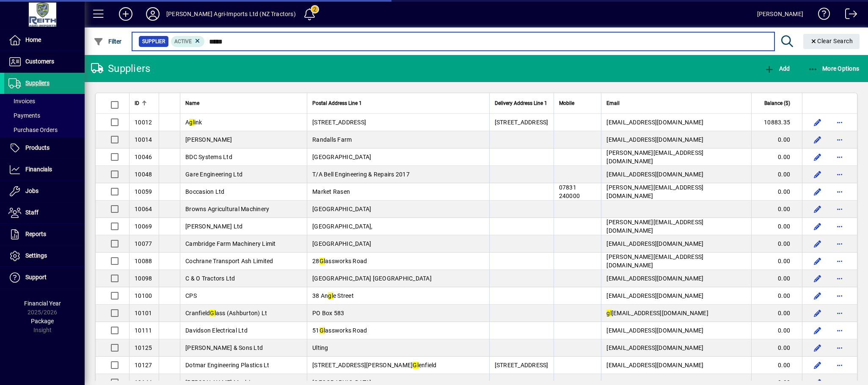 The height and width of the screenshot is (385, 868). I want to click on span: 10046, so click(143, 157).